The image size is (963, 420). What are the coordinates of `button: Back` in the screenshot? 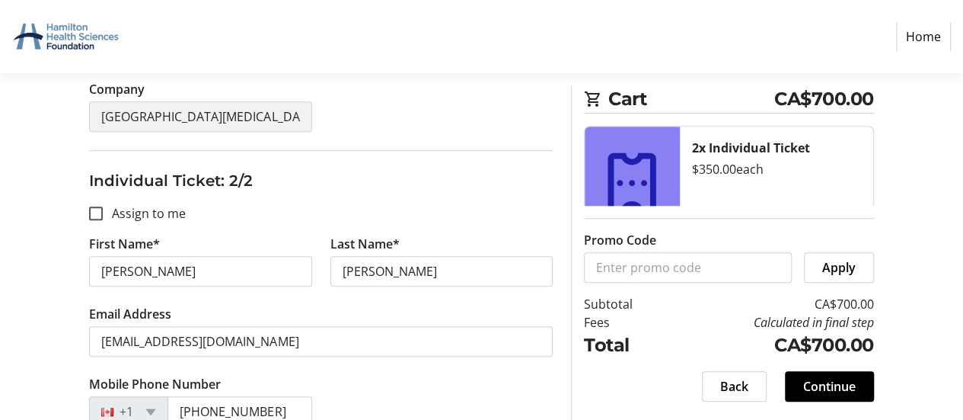 It's located at (734, 386).